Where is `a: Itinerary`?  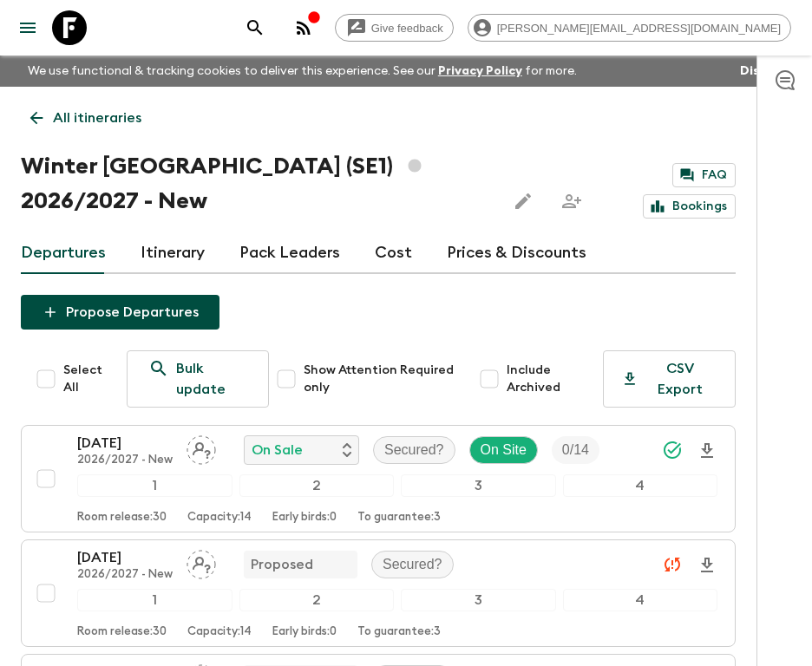 a: Itinerary is located at coordinates (173, 253).